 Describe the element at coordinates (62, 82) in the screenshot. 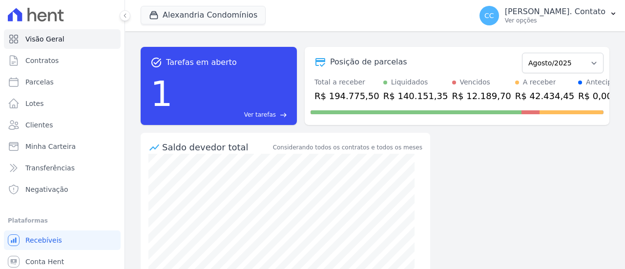

I see `a: Parcelas` at that location.